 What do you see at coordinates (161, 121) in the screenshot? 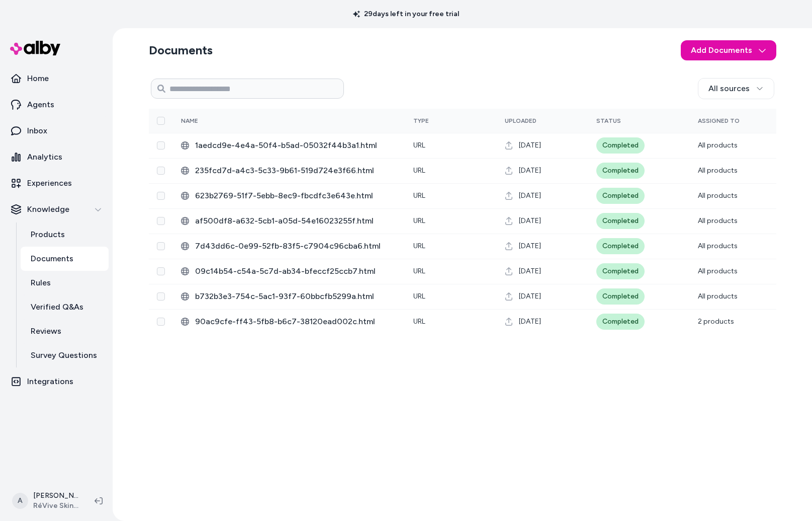
I see `button: Select all` at bounding box center [161, 121].